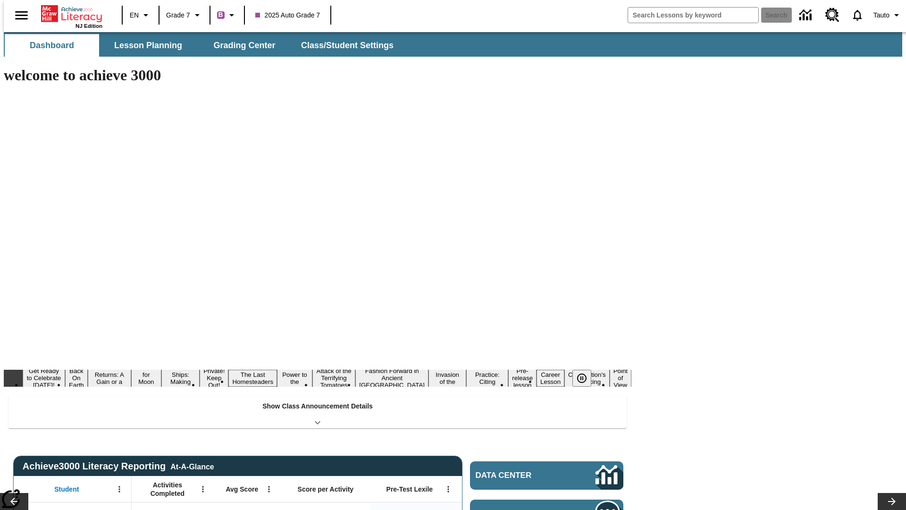  I want to click on a: Notifications, so click(858, 15).